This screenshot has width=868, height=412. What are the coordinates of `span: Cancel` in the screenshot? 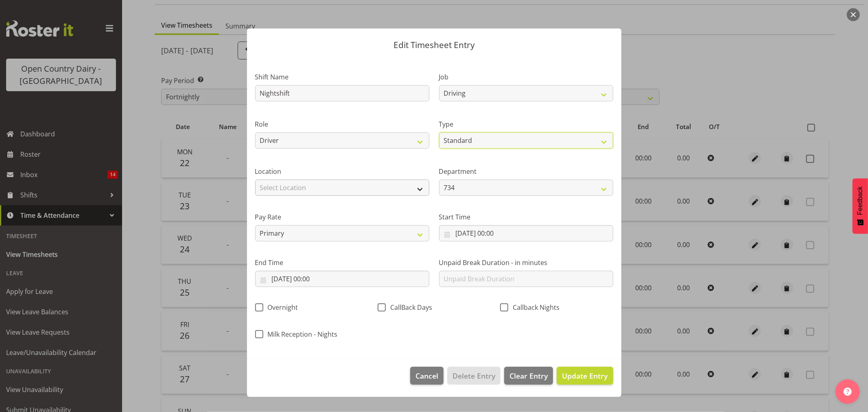 It's located at (427, 376).